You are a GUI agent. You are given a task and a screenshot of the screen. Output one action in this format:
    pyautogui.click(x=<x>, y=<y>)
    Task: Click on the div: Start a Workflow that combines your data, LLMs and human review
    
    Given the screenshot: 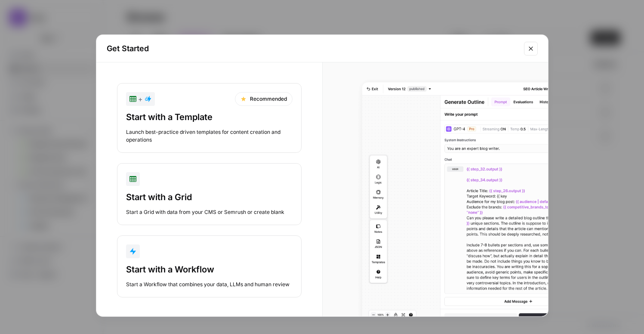 What is the action you would take?
    pyautogui.click(x=209, y=284)
    